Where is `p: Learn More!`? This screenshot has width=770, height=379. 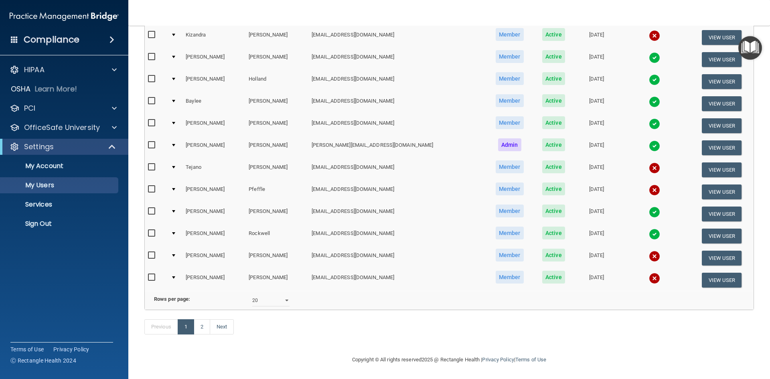 p: Learn More! is located at coordinates (56, 89).